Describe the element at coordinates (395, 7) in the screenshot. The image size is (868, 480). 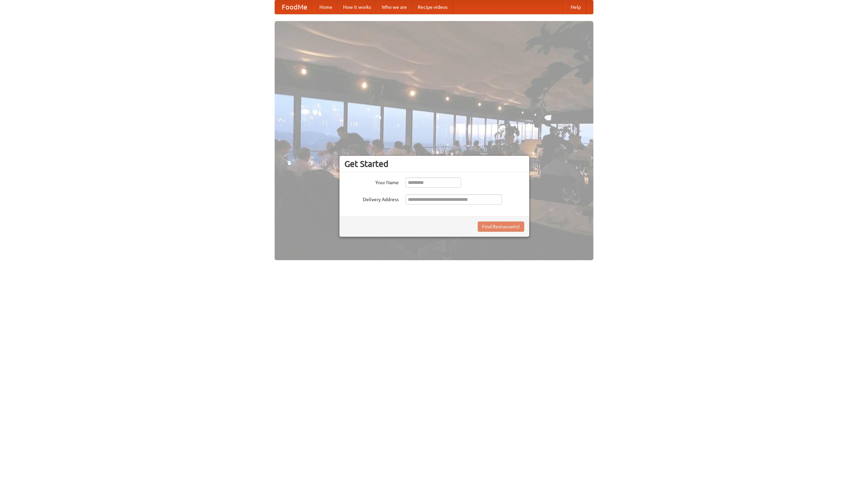
I see `a: Who we are` at that location.